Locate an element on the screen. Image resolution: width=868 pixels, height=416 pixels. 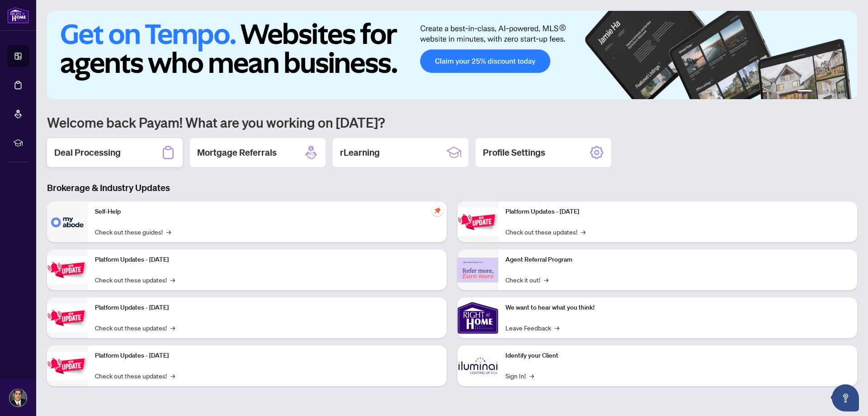
p: Self-Help is located at coordinates (267, 211).